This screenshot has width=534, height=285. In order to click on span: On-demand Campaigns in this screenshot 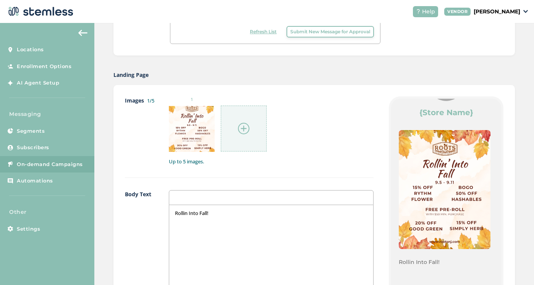, I will do `click(50, 164)`.